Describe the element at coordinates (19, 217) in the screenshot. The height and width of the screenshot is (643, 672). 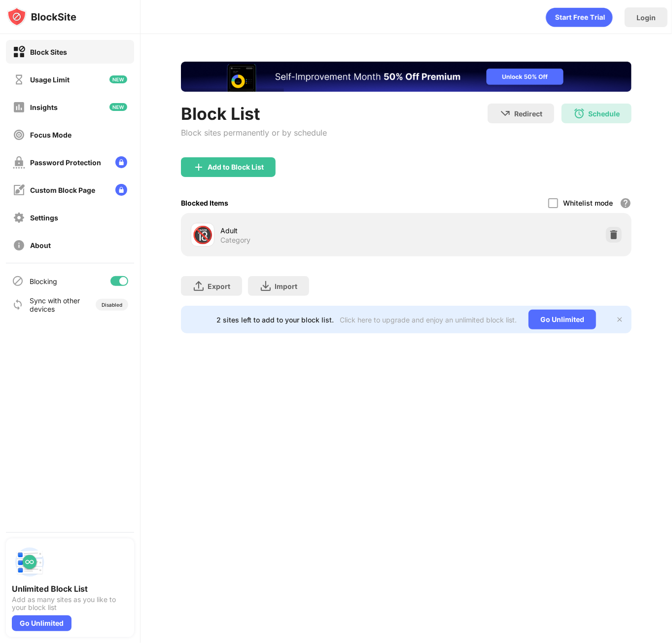
I see `img: settings-off.svg` at that location.